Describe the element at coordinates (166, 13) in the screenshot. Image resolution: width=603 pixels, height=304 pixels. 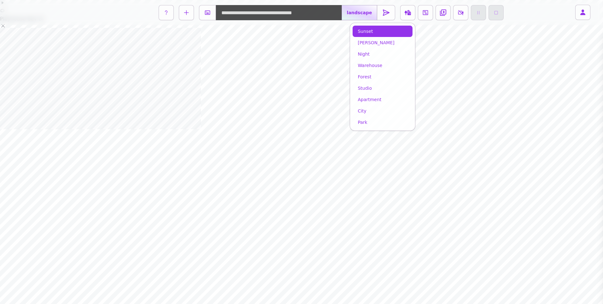
I see `button: Help Tour` at that location.